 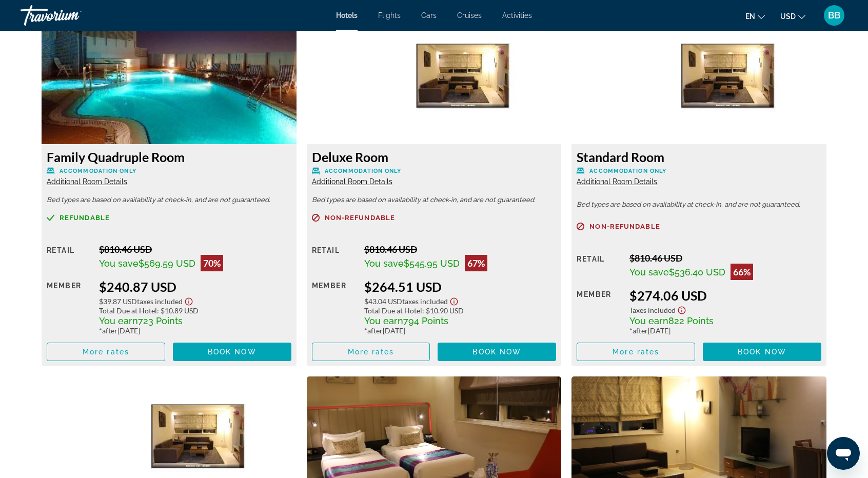 I want to click on button: Change language, so click(x=755, y=16).